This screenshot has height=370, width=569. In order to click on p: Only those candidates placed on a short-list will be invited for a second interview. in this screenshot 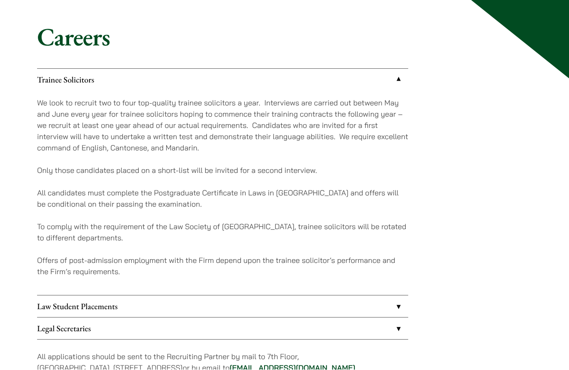, I will do `click(222, 170)`.